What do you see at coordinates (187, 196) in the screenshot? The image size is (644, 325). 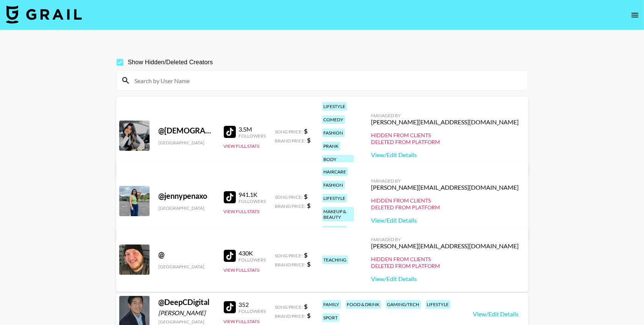 I see `div: @ jennypenaxo` at bounding box center [187, 196].